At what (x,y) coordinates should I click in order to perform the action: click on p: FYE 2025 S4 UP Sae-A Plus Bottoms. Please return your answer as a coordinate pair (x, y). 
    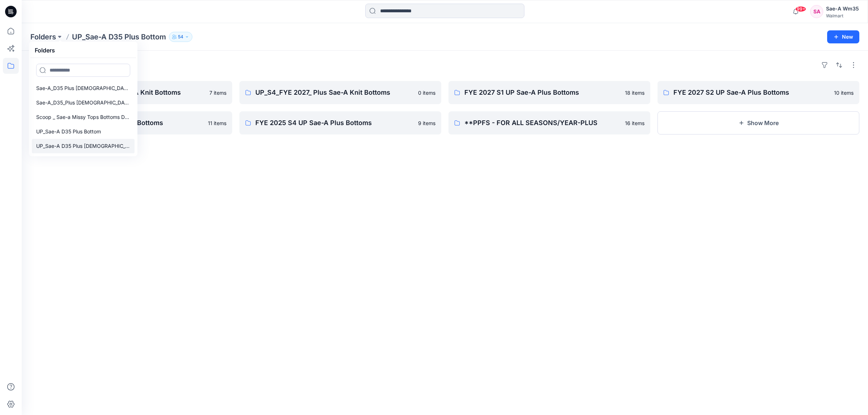
    Looking at the image, I should click on (335, 123).